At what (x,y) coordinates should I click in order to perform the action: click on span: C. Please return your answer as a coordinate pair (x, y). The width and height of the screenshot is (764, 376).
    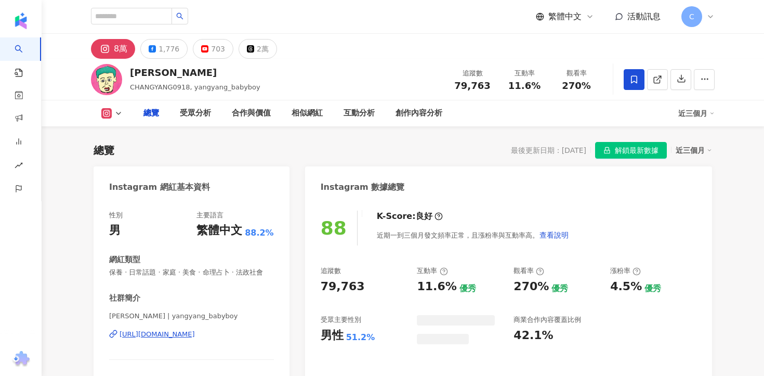
    Looking at the image, I should click on (692, 17).